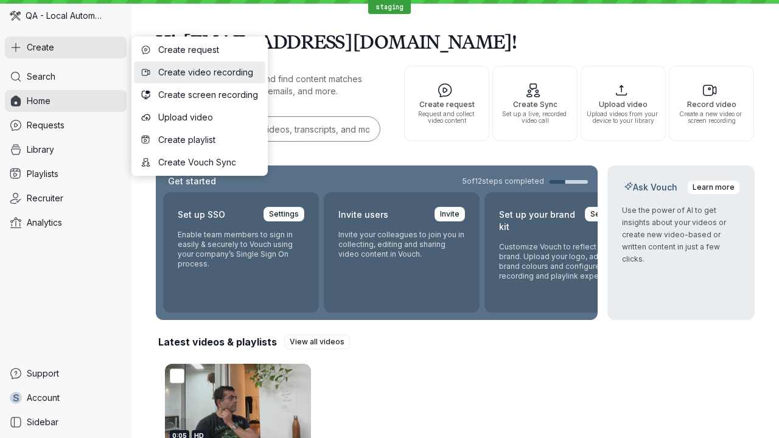 This screenshot has width=779, height=438. I want to click on button: Create Vouch Sync, so click(200, 162).